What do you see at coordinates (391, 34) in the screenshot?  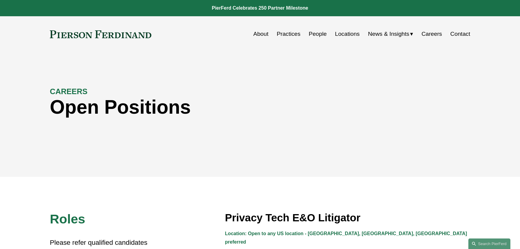 I see `a: folder dropdown` at bounding box center [391, 34].